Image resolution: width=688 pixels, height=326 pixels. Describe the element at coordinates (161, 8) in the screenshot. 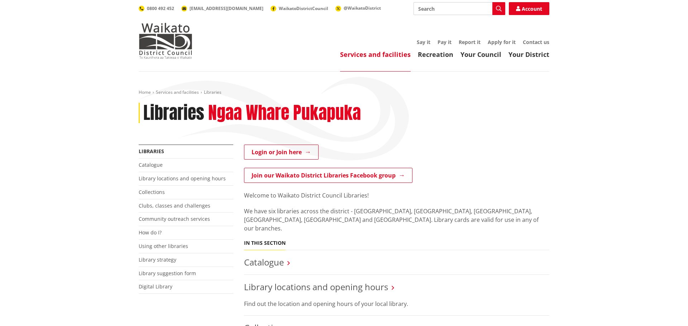

I see `span: 0800 492 452` at that location.